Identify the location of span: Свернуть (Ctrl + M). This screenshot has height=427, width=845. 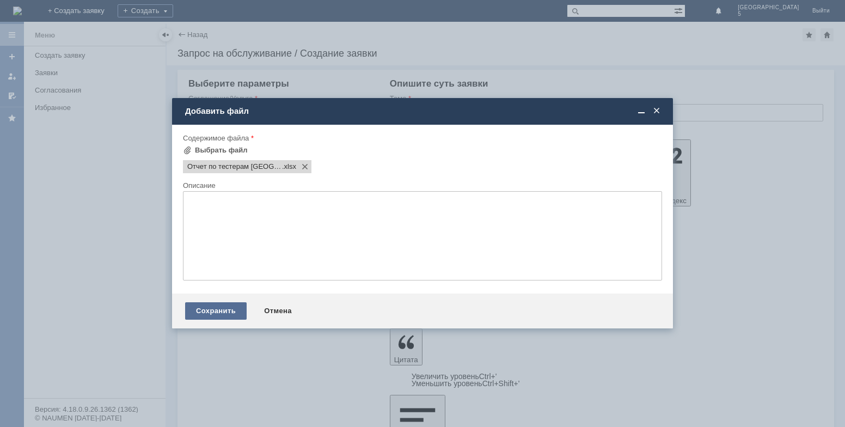
(641, 111).